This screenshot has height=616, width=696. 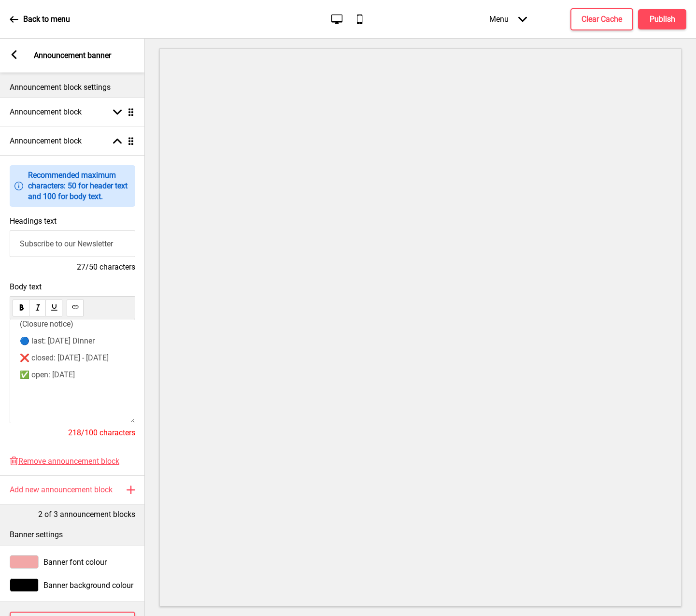 What do you see at coordinates (73, 87) in the screenshot?
I see `p: Announcement block settings` at bounding box center [73, 87].